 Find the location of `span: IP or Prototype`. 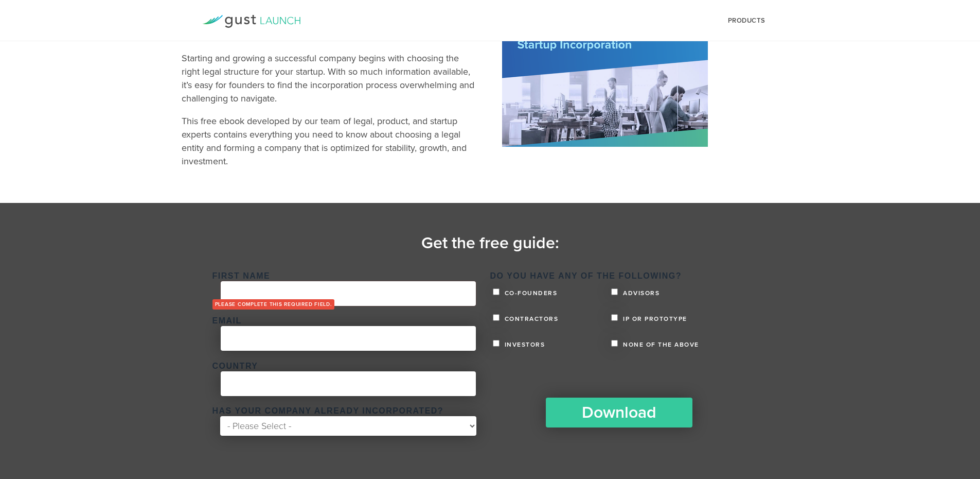

span: IP or Prototype is located at coordinates (654, 319).